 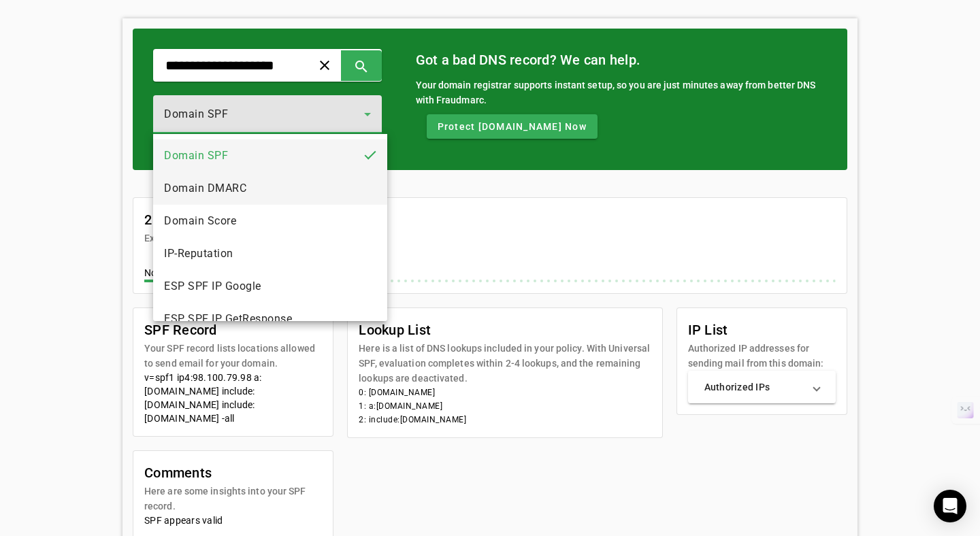 What do you see at coordinates (205, 188) in the screenshot?
I see `span: Domain DMARC` at bounding box center [205, 188].